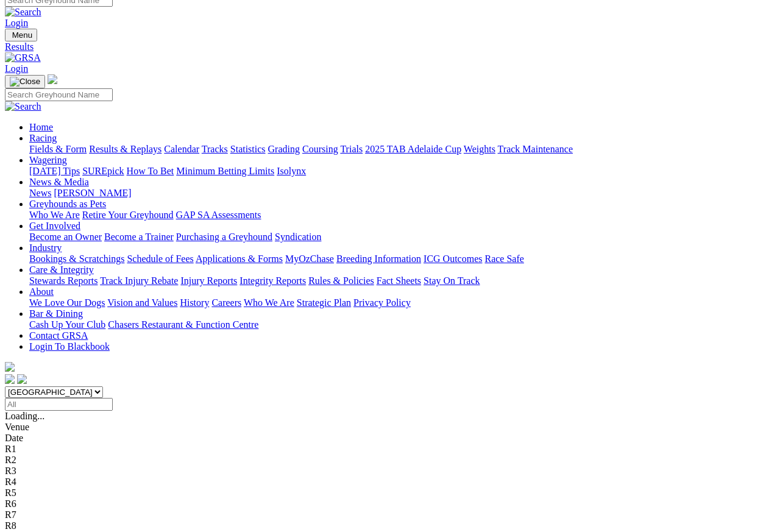 The image size is (780, 532). I want to click on input: Select date, so click(58, 404).